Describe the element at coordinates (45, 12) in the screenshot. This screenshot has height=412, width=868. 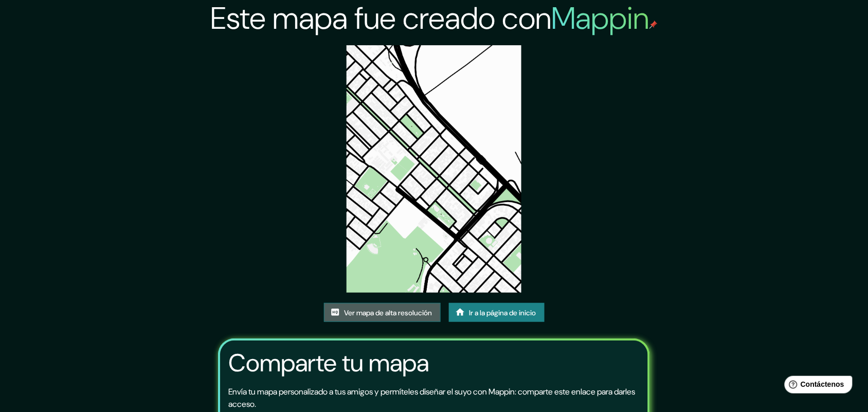
I see `font: Contáctenos` at that location.